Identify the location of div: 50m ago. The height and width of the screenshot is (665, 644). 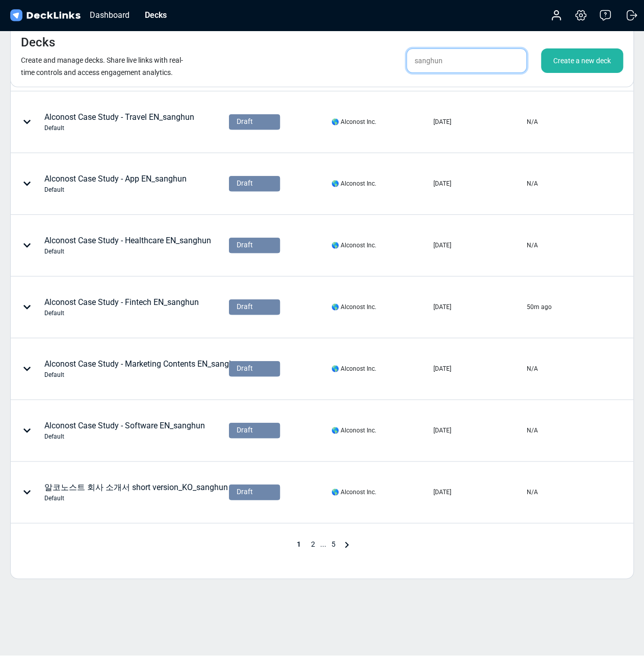
(538, 307).